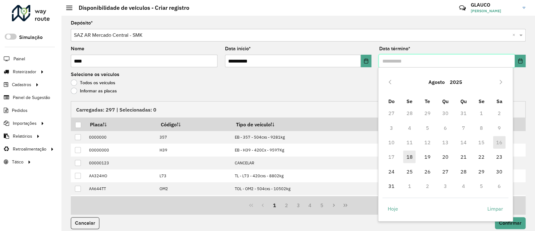 The image size is (535, 231). I want to click on td: 7, so click(464, 127).